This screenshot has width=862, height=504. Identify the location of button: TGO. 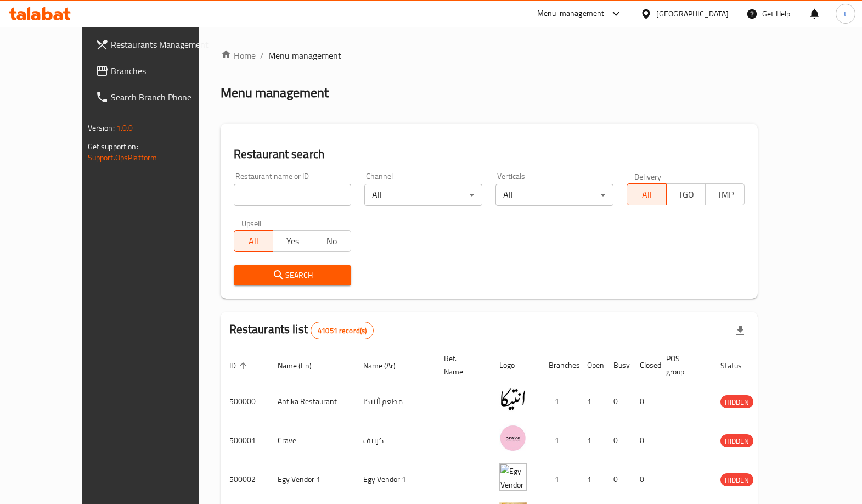
(686, 194).